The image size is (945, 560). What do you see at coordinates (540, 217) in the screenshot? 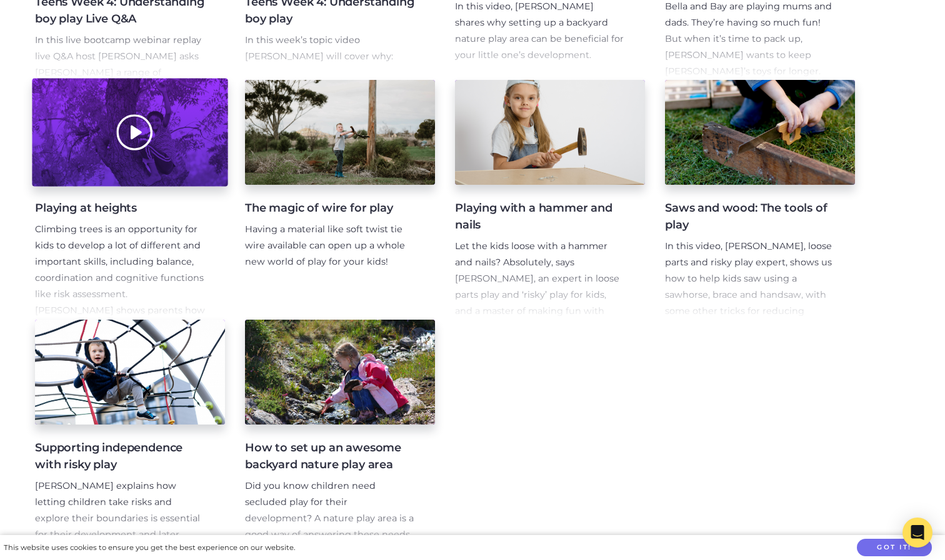
I see `h4: Playing with a hammer and nails` at bounding box center [540, 217].